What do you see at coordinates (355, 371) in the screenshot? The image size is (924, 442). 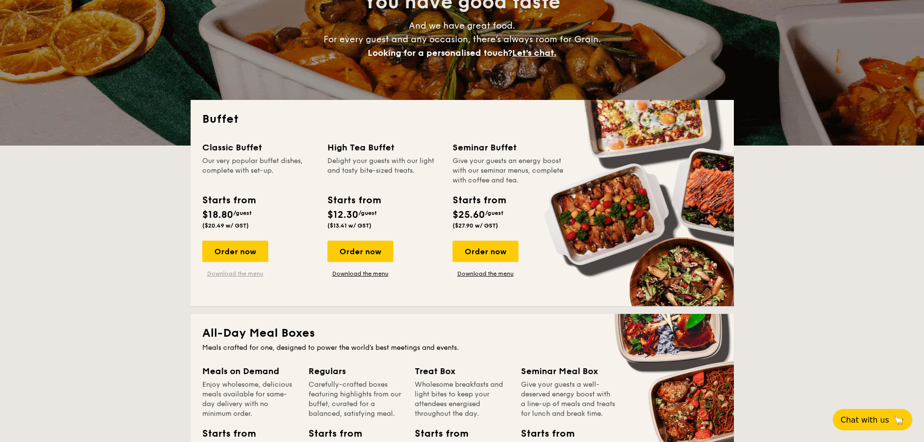 I see `div: Regulars` at bounding box center [355, 371].